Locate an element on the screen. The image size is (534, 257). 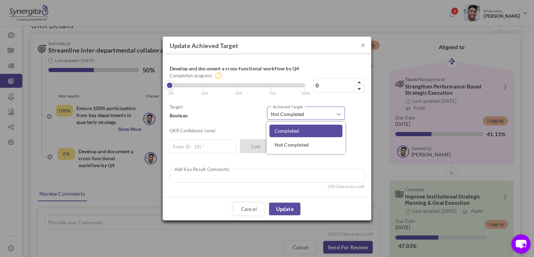
small: 75% is located at coordinates (273, 93).